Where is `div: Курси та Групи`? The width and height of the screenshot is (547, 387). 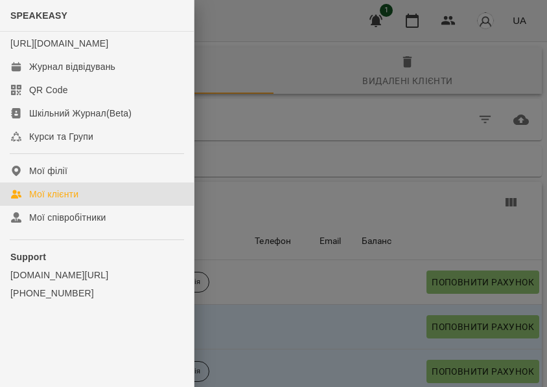 div: Курси та Групи is located at coordinates (61, 137).